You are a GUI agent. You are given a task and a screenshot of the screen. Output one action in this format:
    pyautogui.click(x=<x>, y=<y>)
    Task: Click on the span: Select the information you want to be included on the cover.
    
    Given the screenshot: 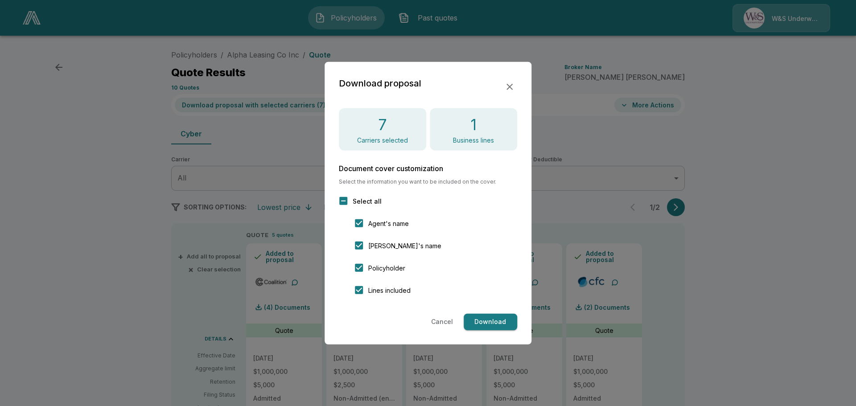 What is the action you would take?
    pyautogui.click(x=428, y=182)
    